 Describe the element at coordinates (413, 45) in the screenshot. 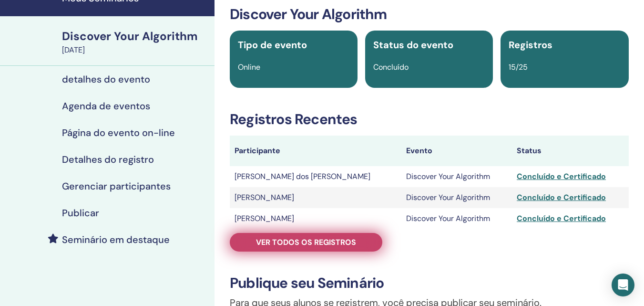

I see `span: Status do evento` at that location.